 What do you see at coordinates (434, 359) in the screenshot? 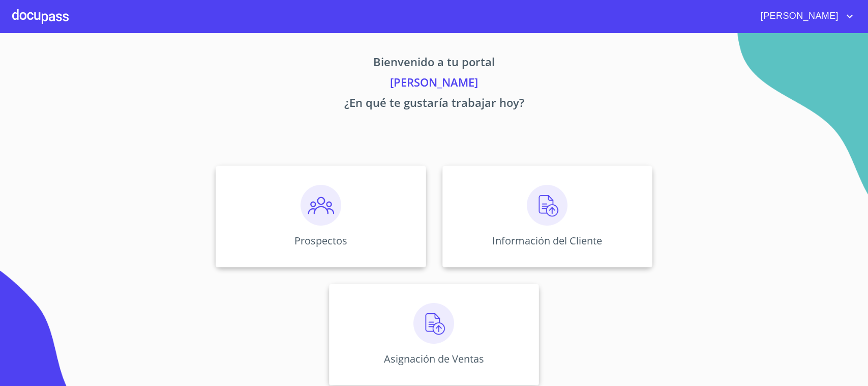
I see `p: Asignación de Ventas` at bounding box center [434, 359].